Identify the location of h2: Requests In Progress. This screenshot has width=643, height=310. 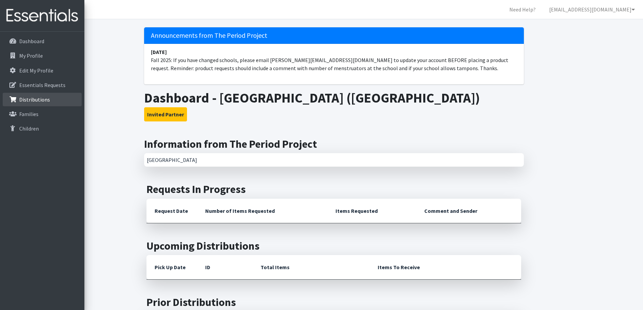
(334, 189).